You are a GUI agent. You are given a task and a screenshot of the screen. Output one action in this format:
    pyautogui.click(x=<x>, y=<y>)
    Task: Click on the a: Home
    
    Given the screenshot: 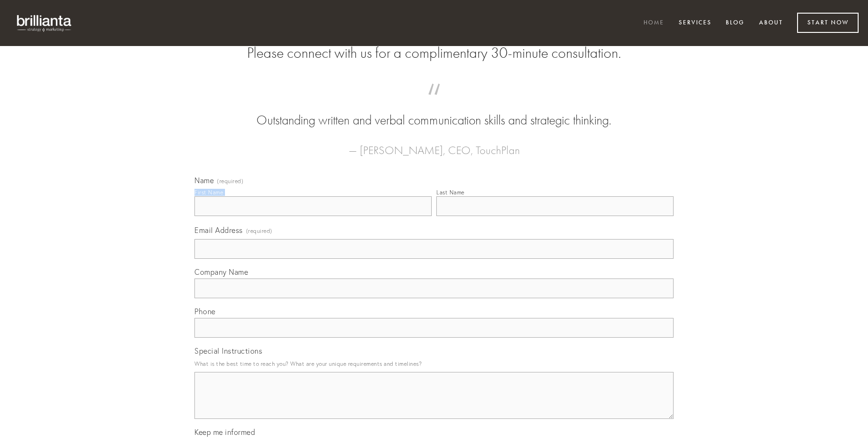 What is the action you would take?
    pyautogui.click(x=654, y=23)
    